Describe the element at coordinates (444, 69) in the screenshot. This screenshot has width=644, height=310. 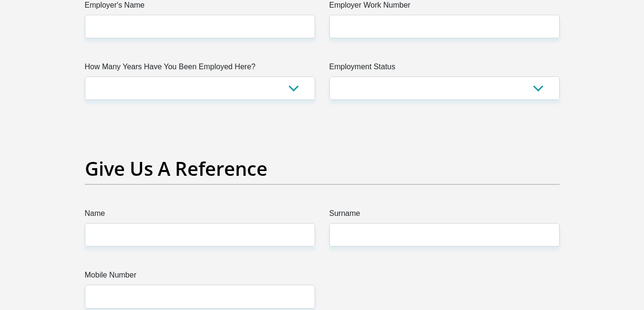
I see `label: Employment Status` at that location.